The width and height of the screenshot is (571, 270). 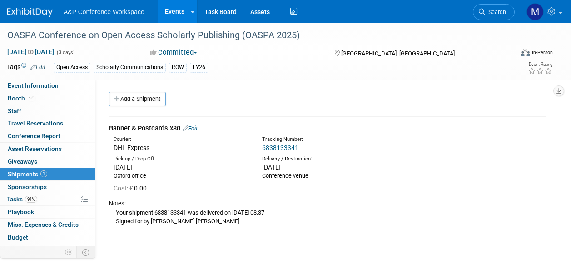 I want to click on img: Format-Inperson.png, so click(x=526, y=52).